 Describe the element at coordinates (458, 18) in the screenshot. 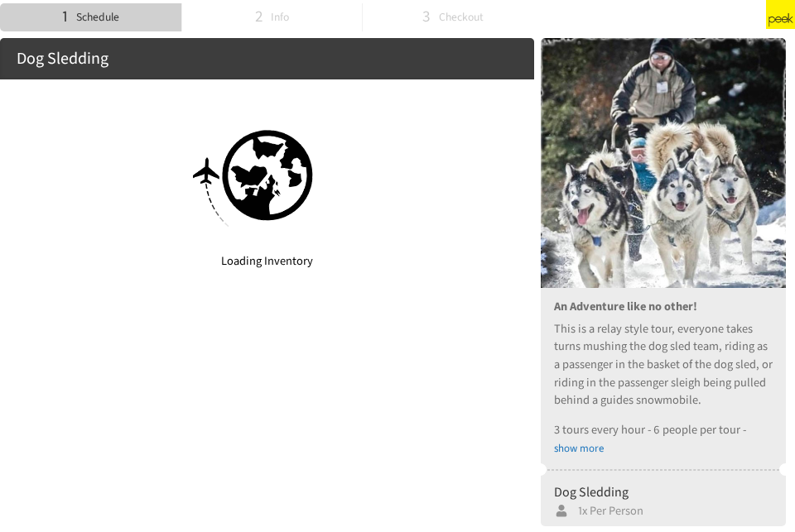

I see `div: Checkout` at that location.